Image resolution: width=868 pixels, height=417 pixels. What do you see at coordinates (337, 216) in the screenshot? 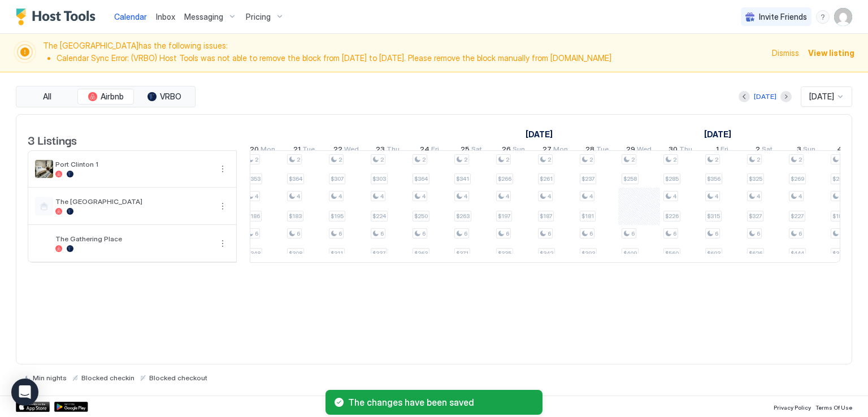
I see `span: $195` at bounding box center [337, 216].